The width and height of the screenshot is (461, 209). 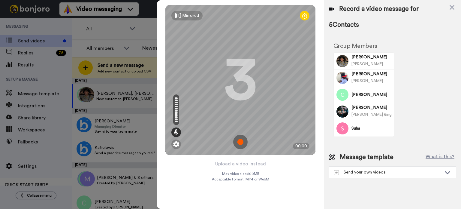 What do you see at coordinates (343, 78) in the screenshot?
I see `img: Image of Nicol` at bounding box center [343, 78].